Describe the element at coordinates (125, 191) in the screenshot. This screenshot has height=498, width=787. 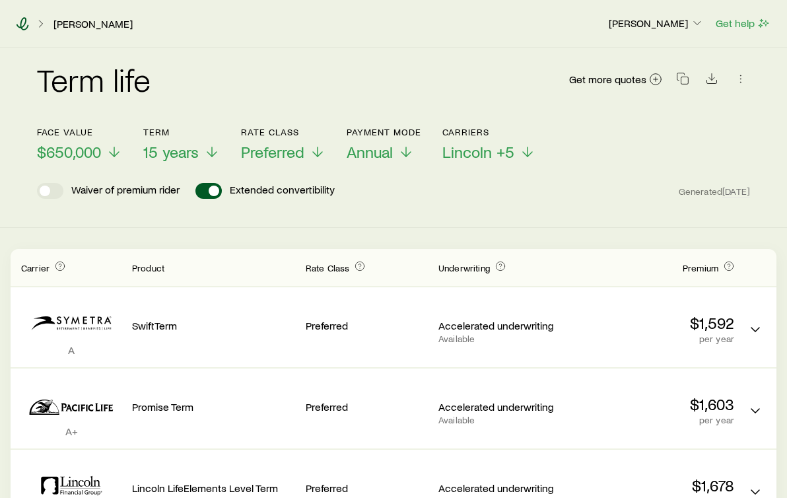
I see `p: Waiver of premium rider` at that location.